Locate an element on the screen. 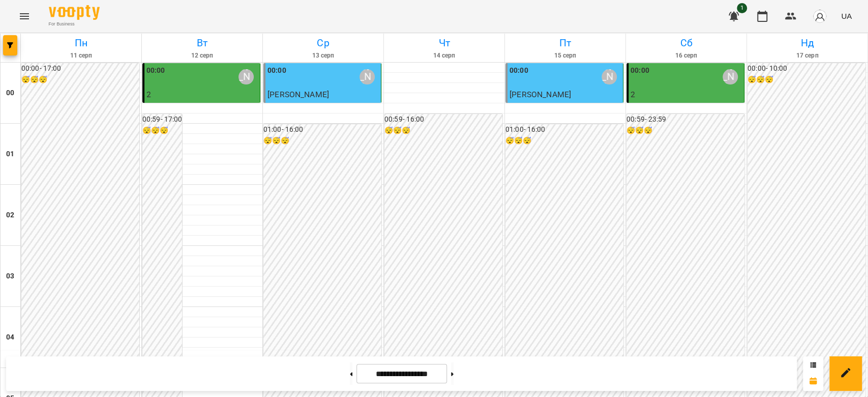 This screenshot has height=397, width=868. h6: 03 is located at coordinates (10, 276).